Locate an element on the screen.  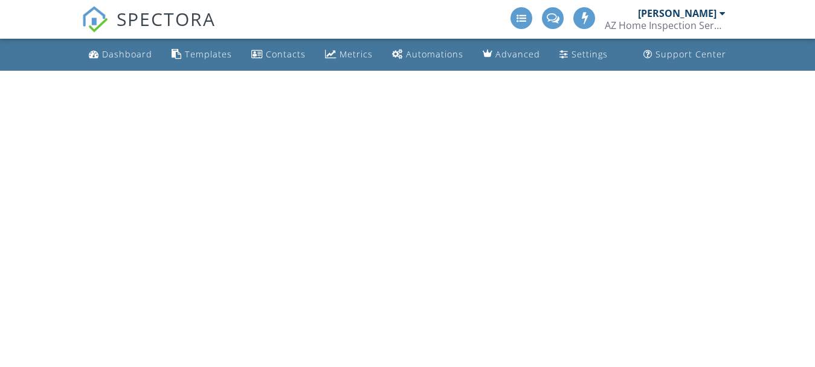
a: Advanced is located at coordinates (511, 54).